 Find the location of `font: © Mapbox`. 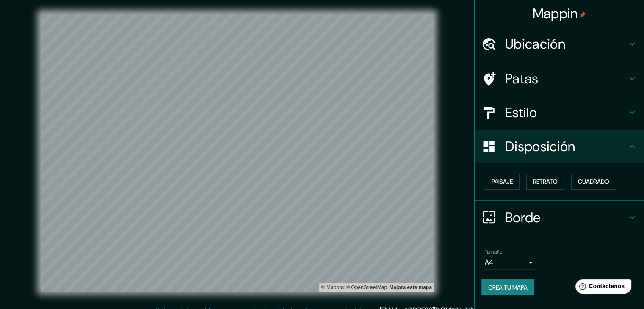

font: © Mapbox is located at coordinates (333, 288).